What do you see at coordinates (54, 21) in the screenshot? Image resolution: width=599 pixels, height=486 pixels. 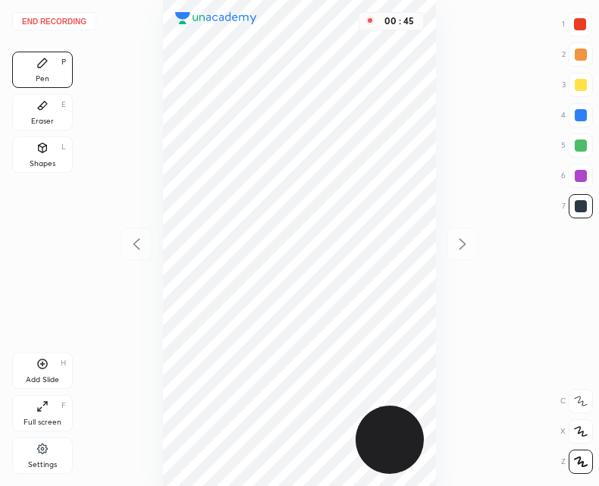 I see `button: End recording` at bounding box center [54, 21].